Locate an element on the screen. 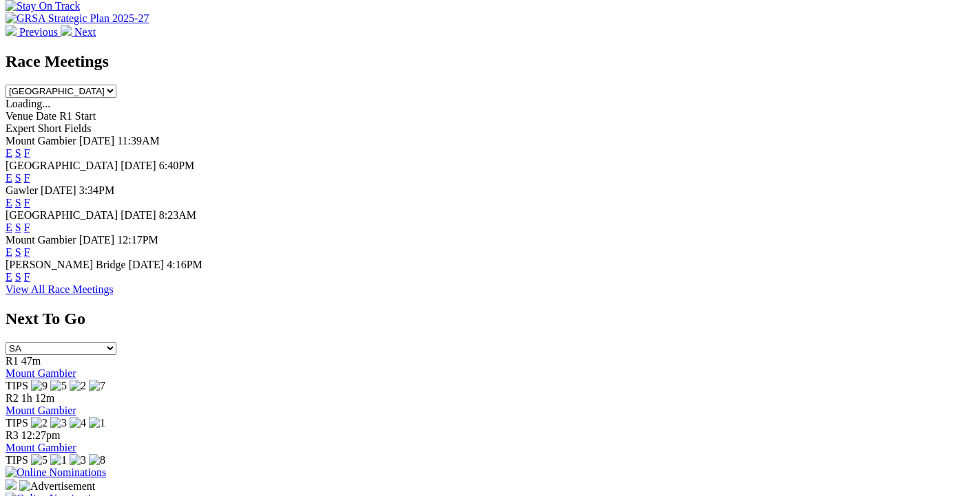  span: Fields is located at coordinates (77, 128).